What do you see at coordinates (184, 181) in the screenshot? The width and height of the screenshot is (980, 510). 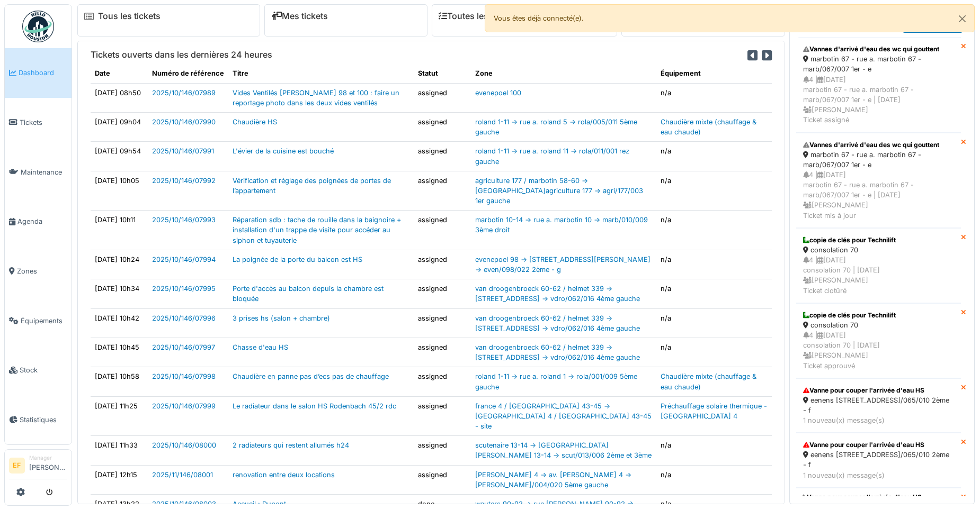 I see `a: 2025/10/146/07992` at bounding box center [184, 181].